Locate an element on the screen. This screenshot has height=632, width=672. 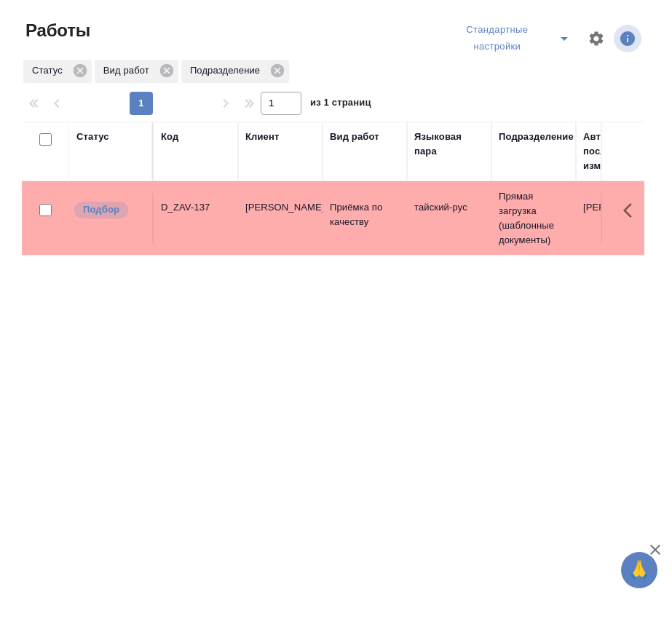
button: Здесь прячутся важные кнопки is located at coordinates (632, 210).